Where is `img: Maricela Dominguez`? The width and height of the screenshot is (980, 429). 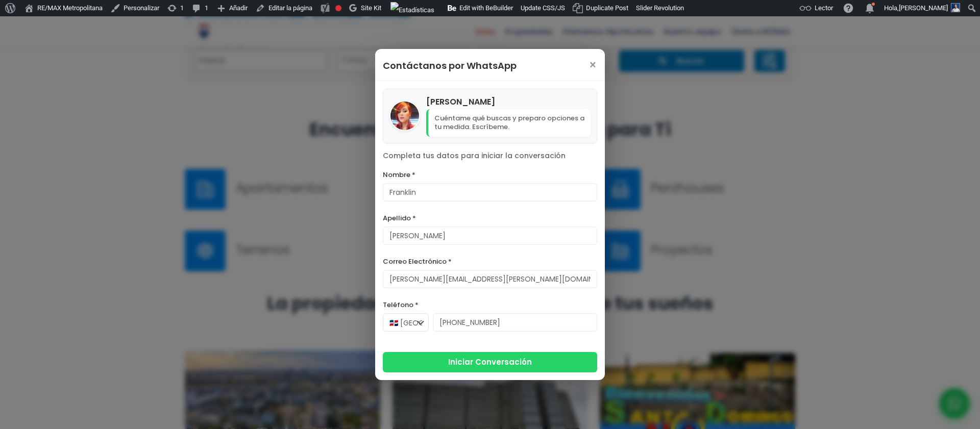
img: Maricela Dominguez is located at coordinates (405, 116).